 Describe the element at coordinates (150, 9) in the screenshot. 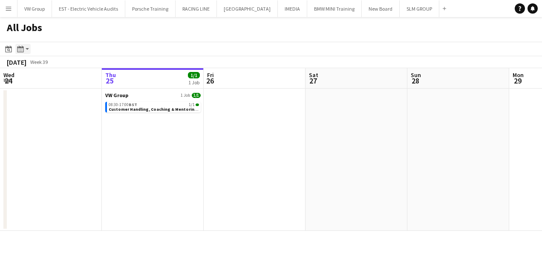

I see `button: Porsche Training` at that location.